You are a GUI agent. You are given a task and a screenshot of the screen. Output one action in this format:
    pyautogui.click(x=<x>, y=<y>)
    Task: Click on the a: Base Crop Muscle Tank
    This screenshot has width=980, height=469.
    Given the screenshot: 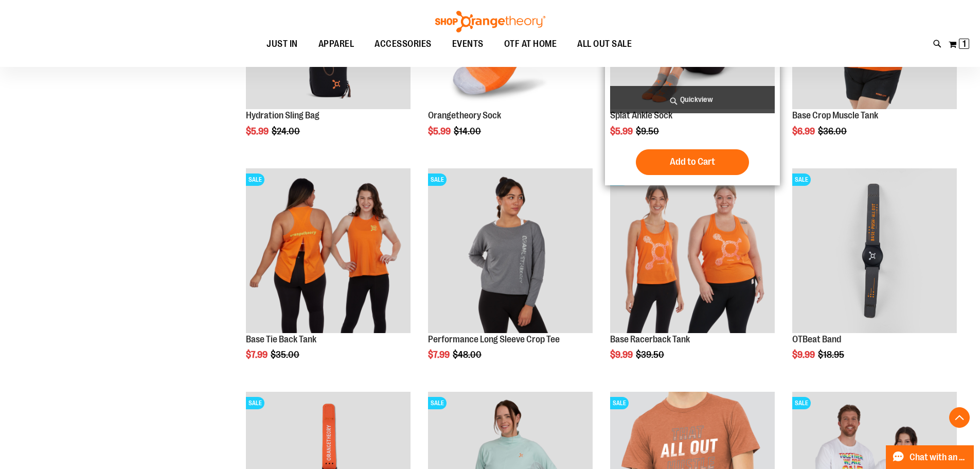 What is the action you would take?
    pyautogui.click(x=835, y=115)
    